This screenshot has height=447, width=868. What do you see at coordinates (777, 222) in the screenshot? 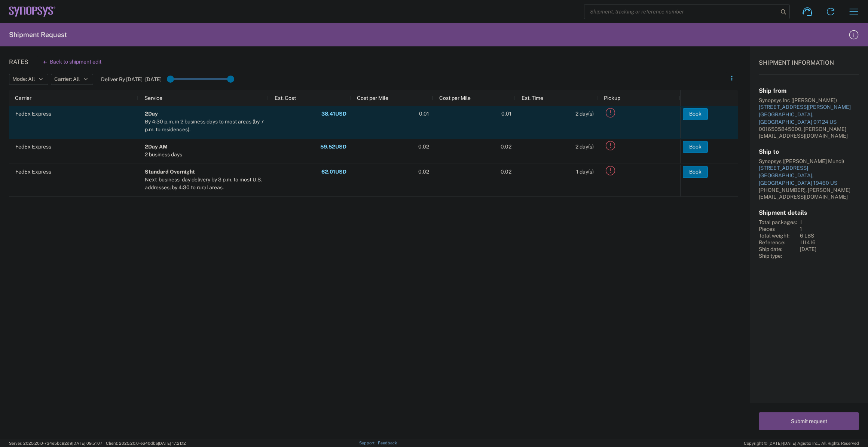
I see `div: Total packages:` at bounding box center [777, 222].